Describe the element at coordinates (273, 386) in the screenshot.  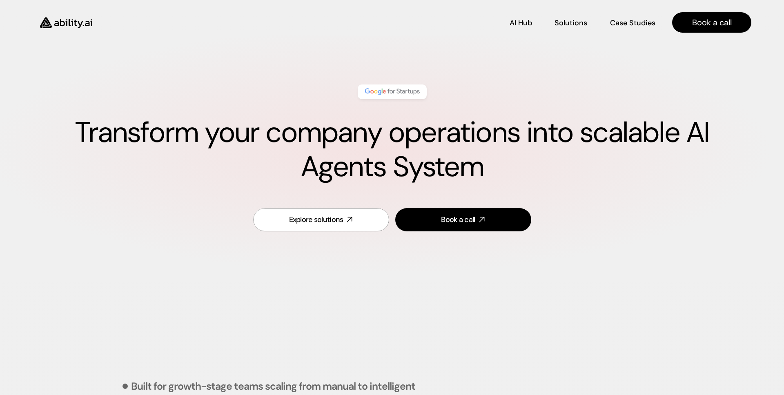
I see `p: Built for growth-stage teams scaling from manual to intelligent` at that location.